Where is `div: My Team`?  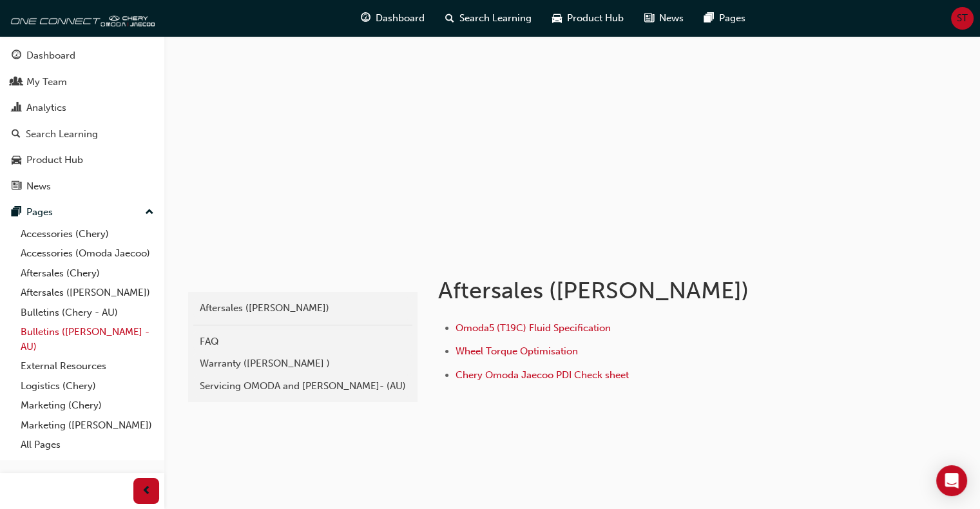 div: My Team is located at coordinates (46, 82).